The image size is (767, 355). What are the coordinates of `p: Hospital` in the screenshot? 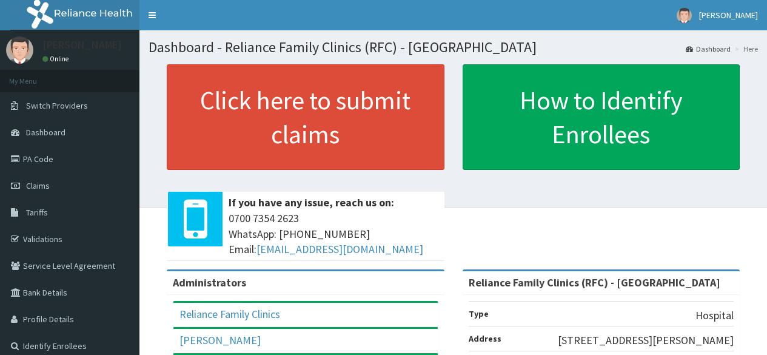 It's located at (714, 315).